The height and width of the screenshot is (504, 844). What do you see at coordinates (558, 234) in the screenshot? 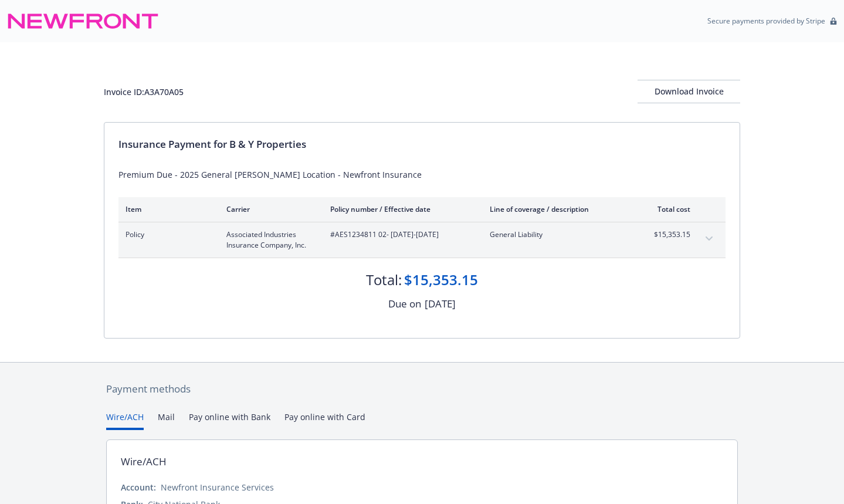
I see `span: General Liability` at bounding box center [558, 234].